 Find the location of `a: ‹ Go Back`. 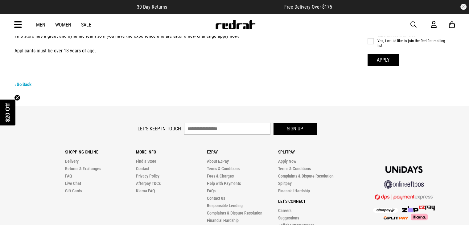

a: ‹ Go Back is located at coordinates (23, 84).